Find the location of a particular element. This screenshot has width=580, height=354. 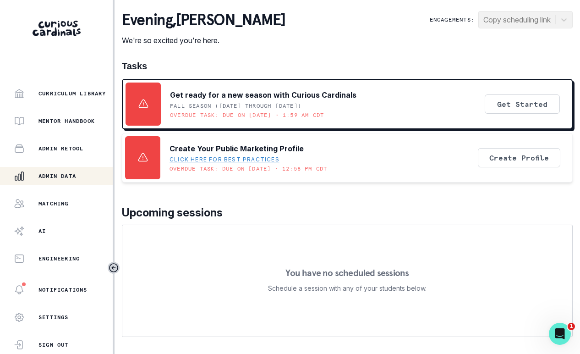

p: Notifications is located at coordinates (63, 290).